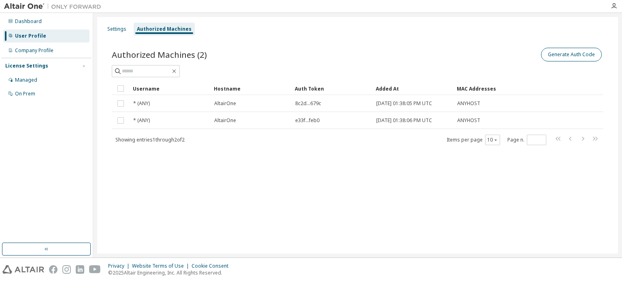 The width and height of the screenshot is (622, 281). Describe the element at coordinates (164, 29) in the screenshot. I see `div: Authorized Machines` at that location.